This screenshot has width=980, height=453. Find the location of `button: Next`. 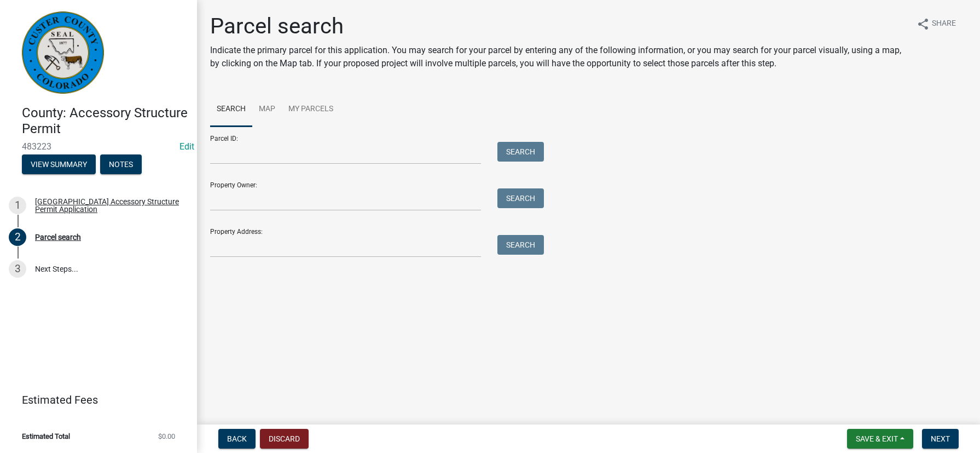

button: Next is located at coordinates (940, 438).